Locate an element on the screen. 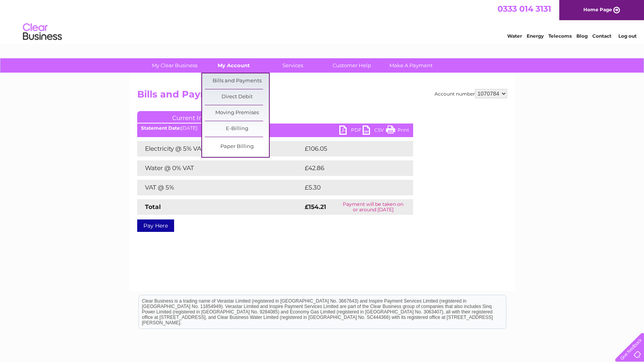  a: Current Invoice is located at coordinates (195, 117).